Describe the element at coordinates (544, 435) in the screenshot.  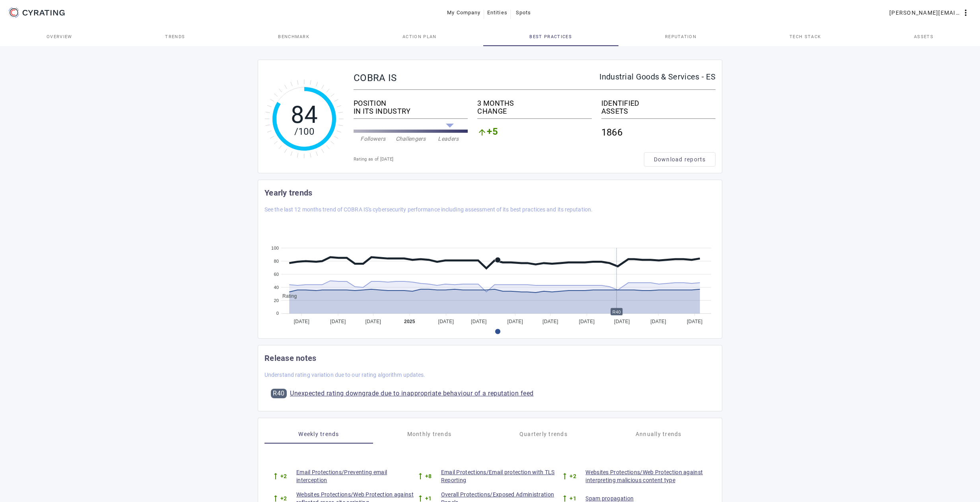
I see `span: Quarterly trends` at that location.